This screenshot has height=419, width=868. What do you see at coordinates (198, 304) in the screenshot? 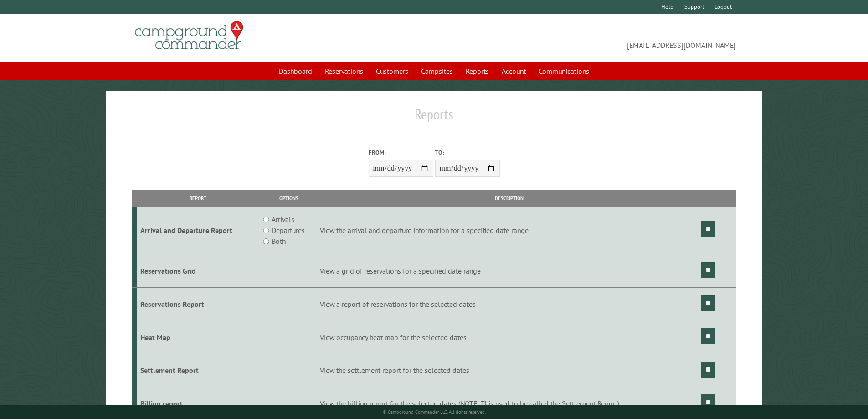
I see `td: Reservations Report` at bounding box center [198, 304].